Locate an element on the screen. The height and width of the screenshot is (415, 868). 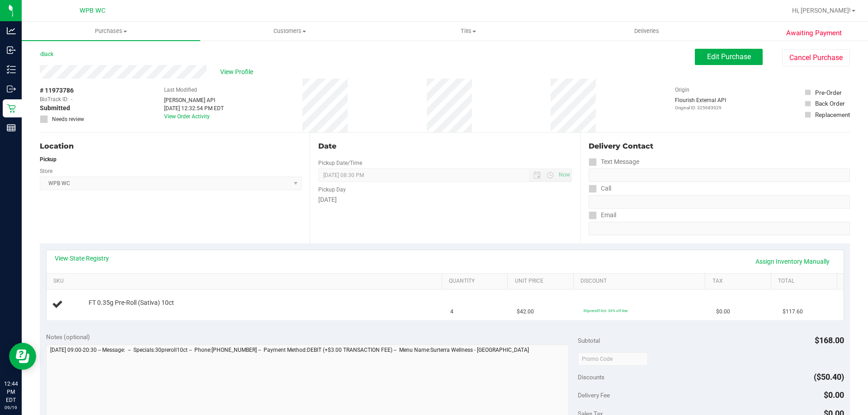
span: ($50.40) is located at coordinates (828, 377).